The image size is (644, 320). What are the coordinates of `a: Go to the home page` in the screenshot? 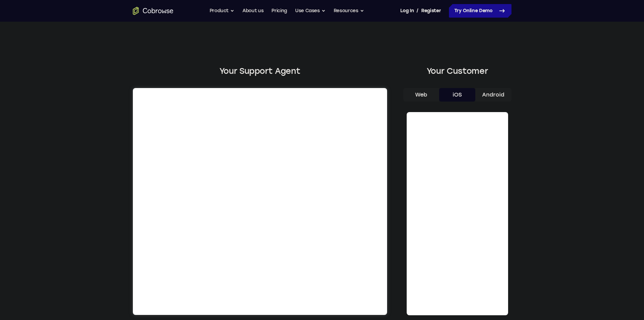 It's located at (153, 11).